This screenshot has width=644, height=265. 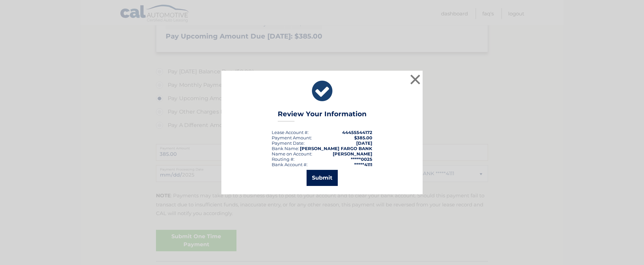 What do you see at coordinates (283, 159) in the screenshot?
I see `div: Routing #:` at bounding box center [283, 159].